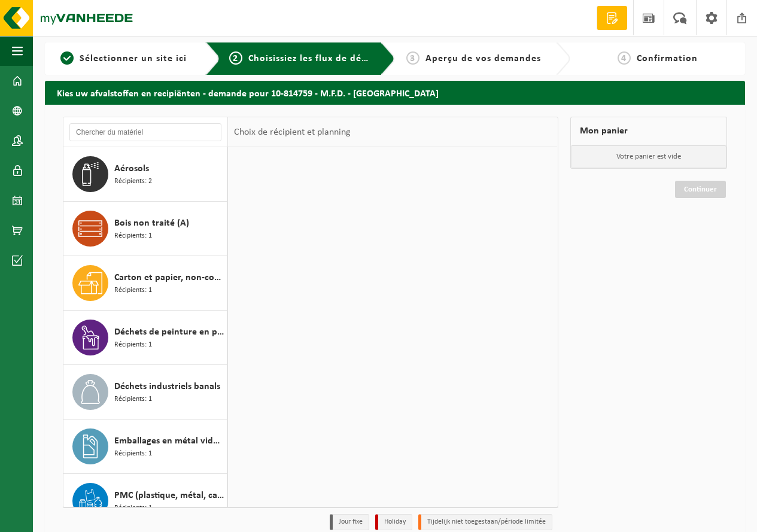  I want to click on span: Aérosols, so click(132, 169).